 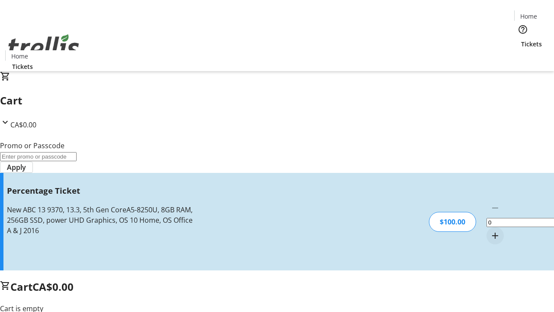 What do you see at coordinates (452, 222) in the screenshot?
I see `div: $100.00` at bounding box center [452, 222].